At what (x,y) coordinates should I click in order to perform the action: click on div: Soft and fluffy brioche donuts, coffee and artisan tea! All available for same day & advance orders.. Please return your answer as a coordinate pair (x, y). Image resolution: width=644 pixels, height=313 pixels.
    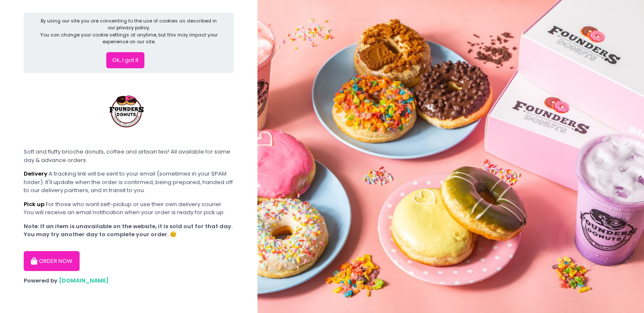
    Looking at the image, I should click on (129, 155).